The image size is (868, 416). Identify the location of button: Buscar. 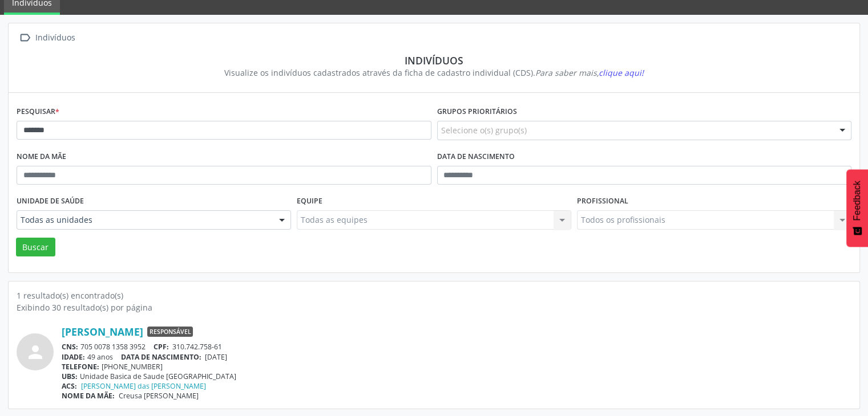
(36, 247).